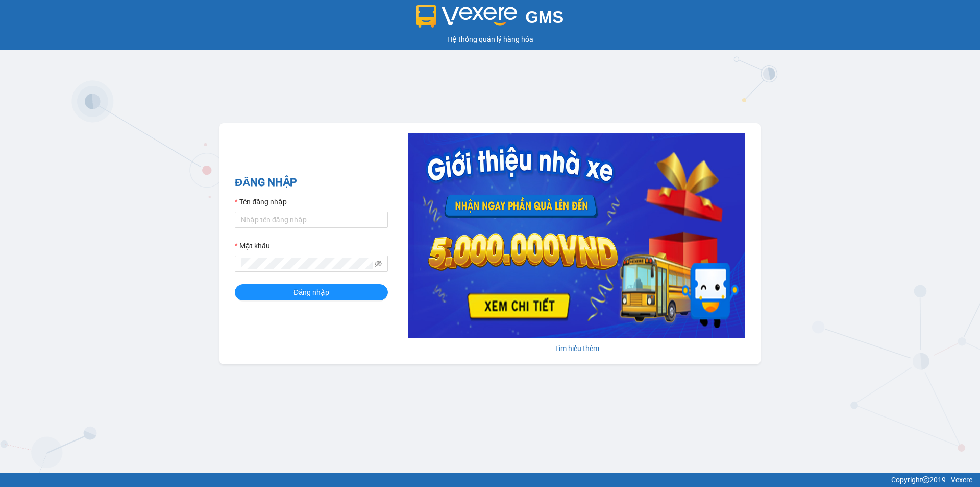 This screenshot has height=487, width=980. Describe the element at coordinates (306, 263) in the screenshot. I see `input: Mật khẩu` at that location.